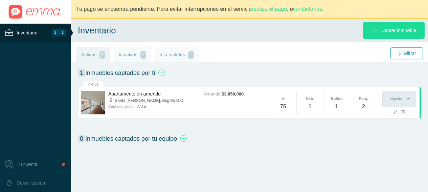 Image resolution: width=428 pixels, height=192 pixels. I want to click on span: 75, so click(283, 107).